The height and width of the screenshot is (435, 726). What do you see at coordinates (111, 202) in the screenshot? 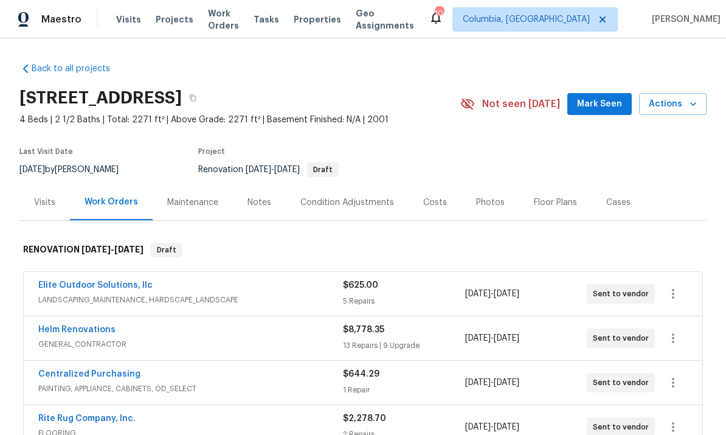
I see `div: Work Orders` at bounding box center [111, 202].